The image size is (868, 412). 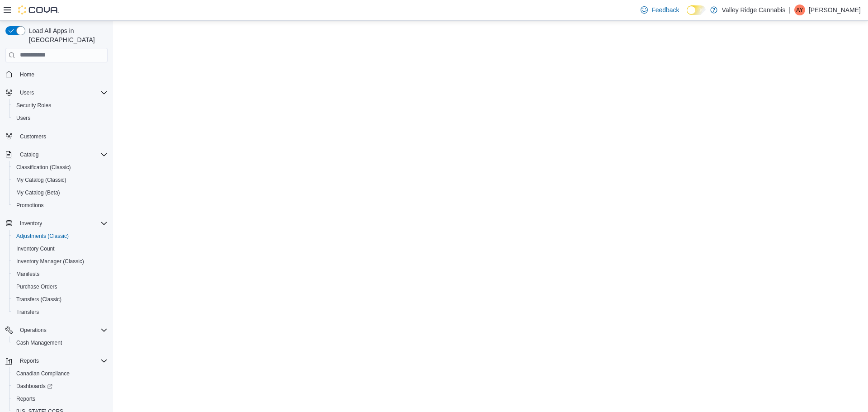 I want to click on a: Purchase Orders, so click(x=37, y=287).